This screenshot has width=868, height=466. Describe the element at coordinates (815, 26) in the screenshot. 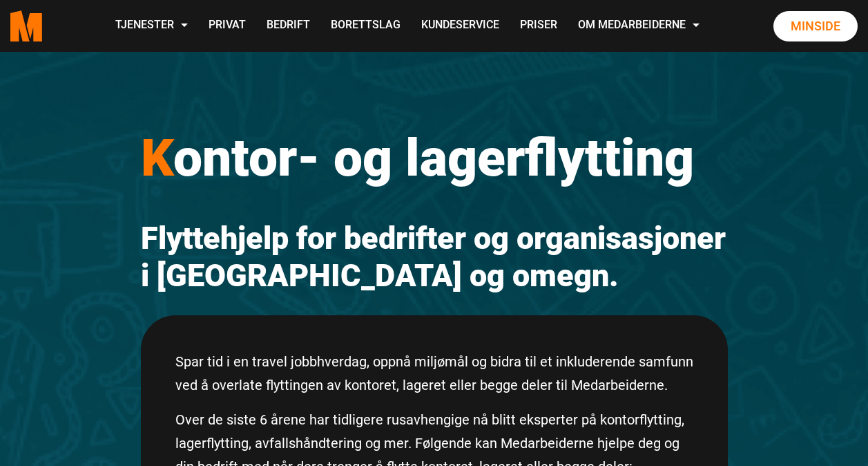

I see `a: Minside` at that location.